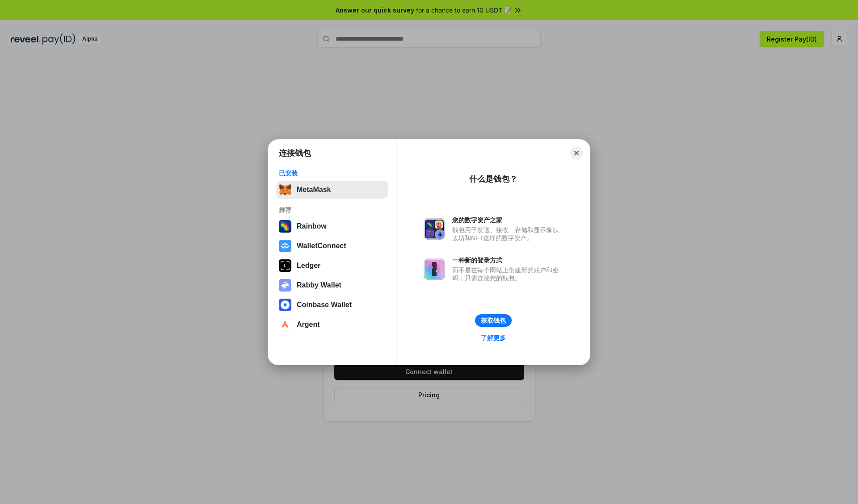  What do you see at coordinates (332, 266) in the screenshot?
I see `button: Ledger` at bounding box center [332, 266].